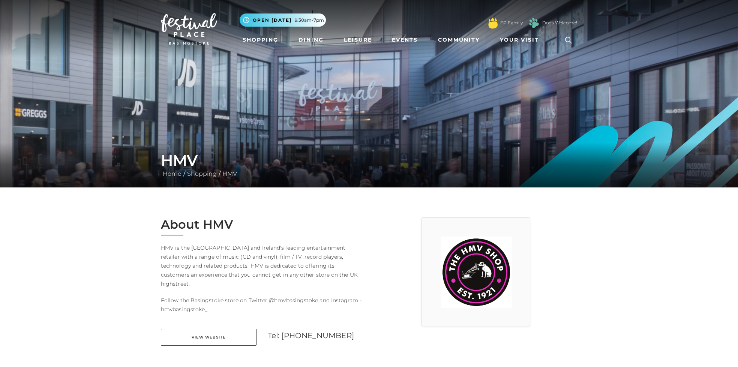 The image size is (738, 367). What do you see at coordinates (262, 305) in the screenshot?
I see `p: Follow the Basingstoke store on Twitter @hmvbasingstoke and Instagram - hmvbasingstoke_` at bounding box center [262, 305].